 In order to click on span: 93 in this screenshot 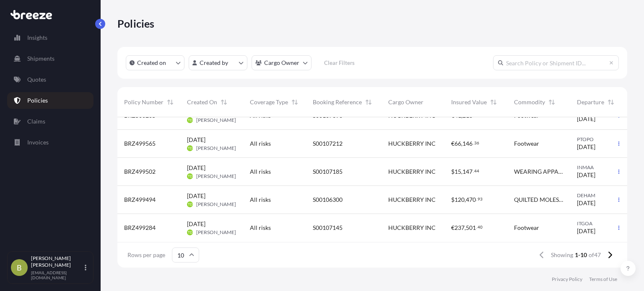, I will do `click(480, 199)`.